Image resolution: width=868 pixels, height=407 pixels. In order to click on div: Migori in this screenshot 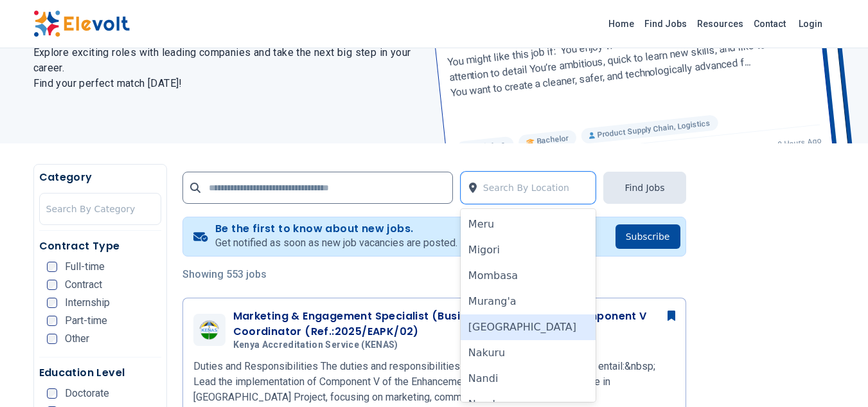, I will do `click(528, 250)`.